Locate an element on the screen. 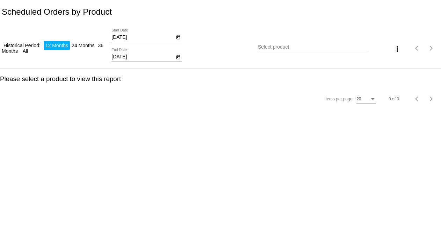 The width and height of the screenshot is (441, 243). input: Start Date is located at coordinates (143, 37).